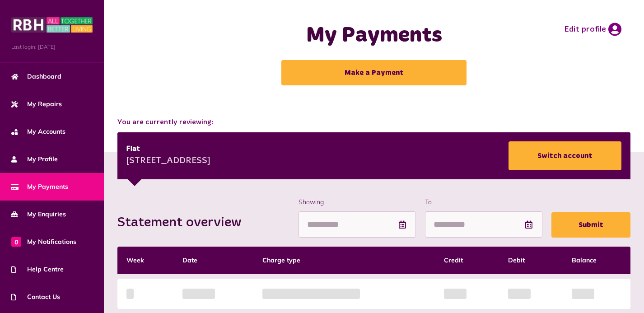 The width and height of the screenshot is (644, 313). Describe the element at coordinates (593, 29) in the screenshot. I see `a: Edit profile` at that location.